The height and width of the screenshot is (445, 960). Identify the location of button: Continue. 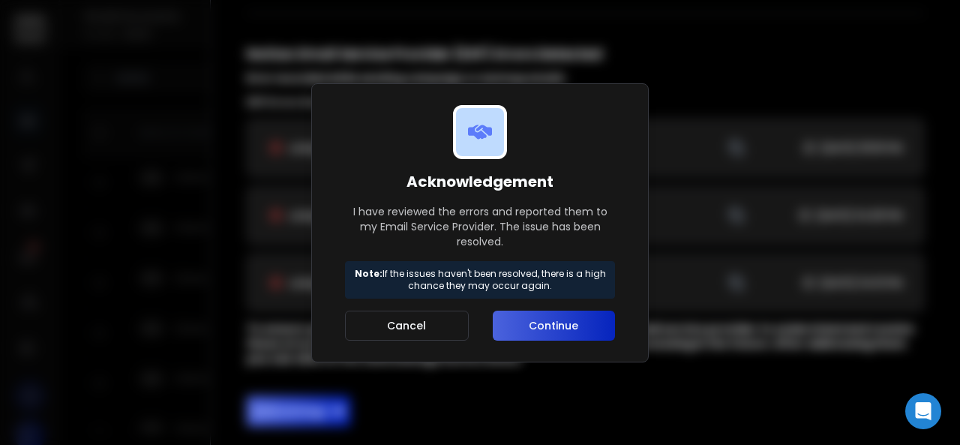
(554, 326).